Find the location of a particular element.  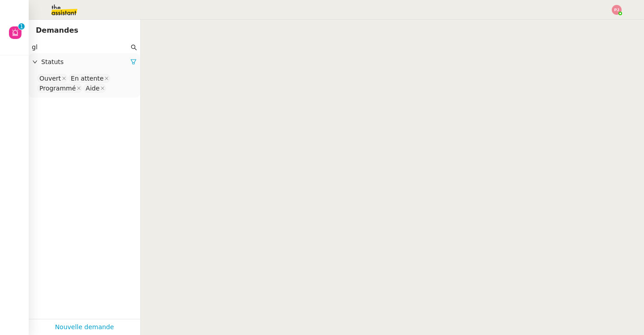

div: Programmé is located at coordinates (57, 88).